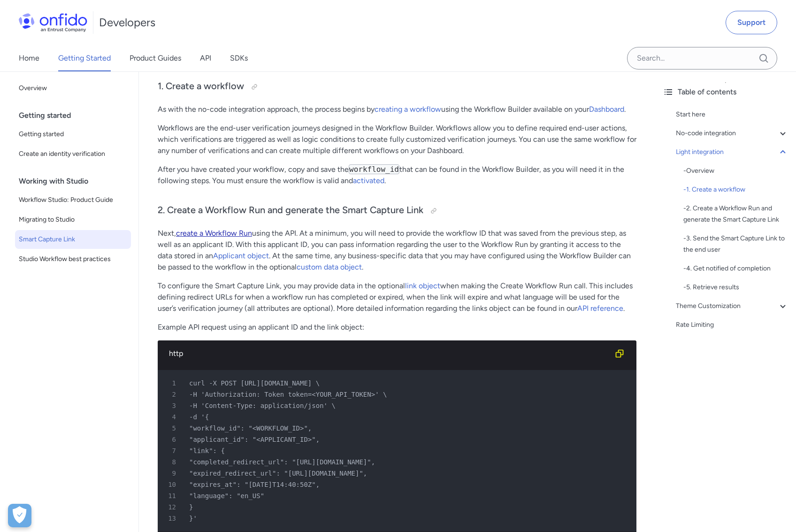  Describe the element at coordinates (84, 58) in the screenshot. I see `a: Getting Started` at that location.